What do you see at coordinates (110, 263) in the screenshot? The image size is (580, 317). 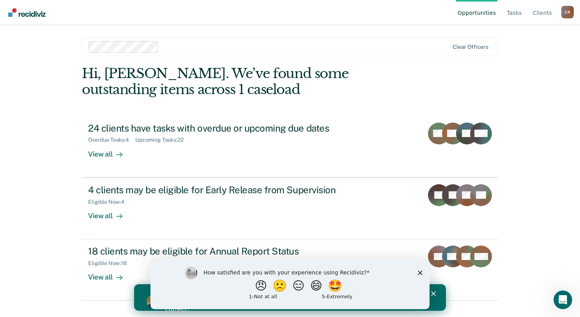 I see `div: Eligible Now : 18` at bounding box center [110, 263].